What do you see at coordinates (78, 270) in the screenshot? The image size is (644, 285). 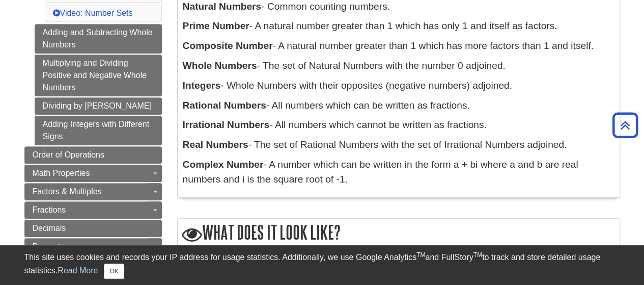 I see `a: Read More` at bounding box center [78, 270].